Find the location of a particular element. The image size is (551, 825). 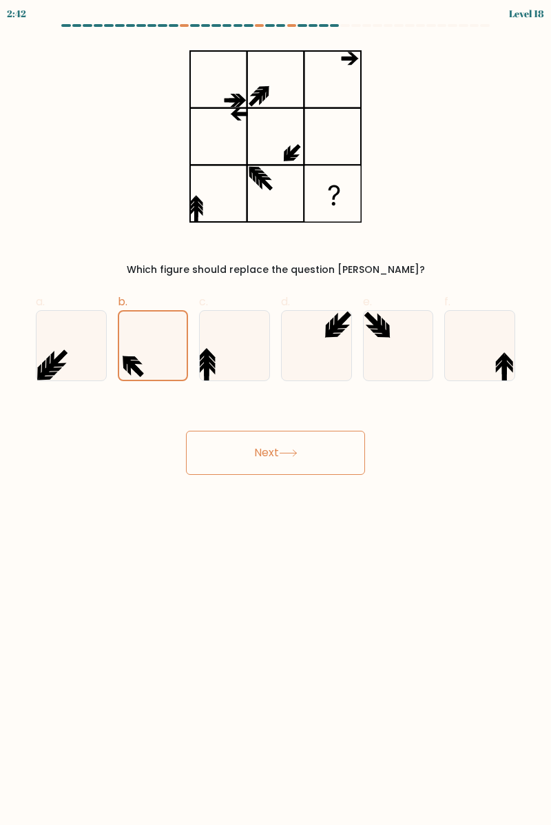

span: a. is located at coordinates (40, 301).